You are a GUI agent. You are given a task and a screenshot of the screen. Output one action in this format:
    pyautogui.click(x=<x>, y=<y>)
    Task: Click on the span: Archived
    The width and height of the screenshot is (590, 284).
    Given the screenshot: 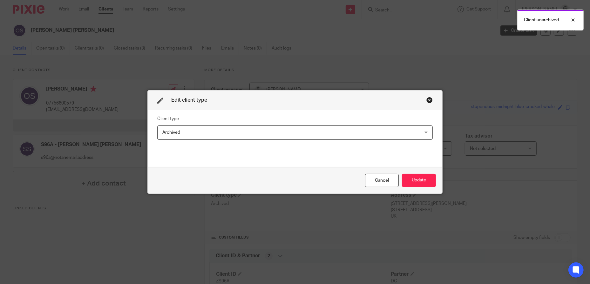 What is the action you would take?
    pyautogui.click(x=171, y=132)
    